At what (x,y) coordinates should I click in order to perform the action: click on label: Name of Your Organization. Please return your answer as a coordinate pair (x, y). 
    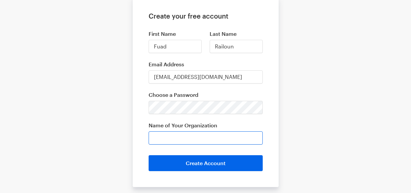
    Looking at the image, I should click on (206, 125).